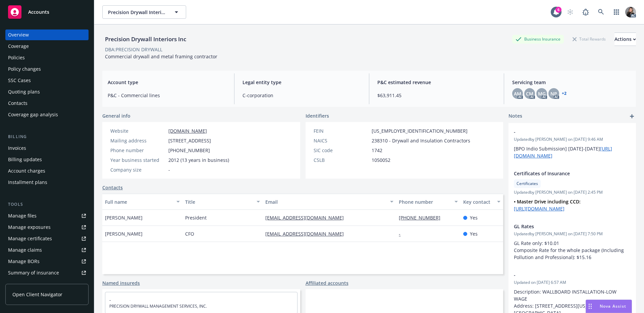 The width and height of the screenshot is (644, 313). What do you see at coordinates (22, 216) in the screenshot?
I see `div: Manage files` at bounding box center [22, 216].